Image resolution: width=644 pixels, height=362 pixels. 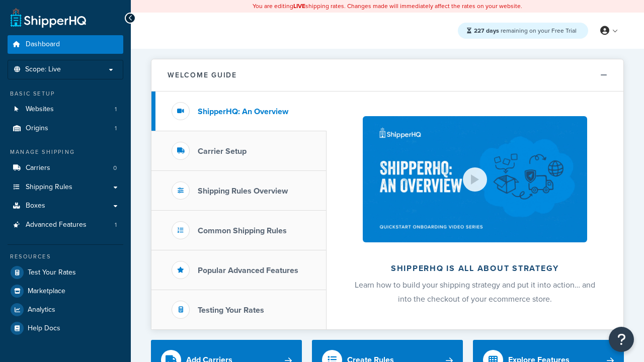 What do you see at coordinates (243, 112) in the screenshot?
I see `h3: ShipperHQ: An Overview` at bounding box center [243, 112].